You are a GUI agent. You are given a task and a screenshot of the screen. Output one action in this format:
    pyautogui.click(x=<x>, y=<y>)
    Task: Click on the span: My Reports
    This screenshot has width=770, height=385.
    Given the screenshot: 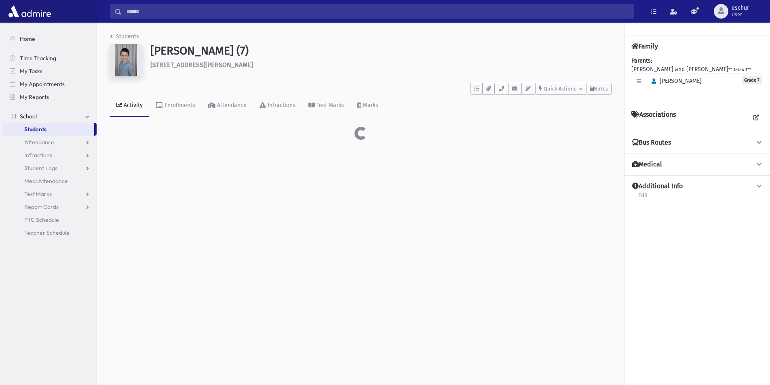 What is the action you would take?
    pyautogui.click(x=34, y=97)
    